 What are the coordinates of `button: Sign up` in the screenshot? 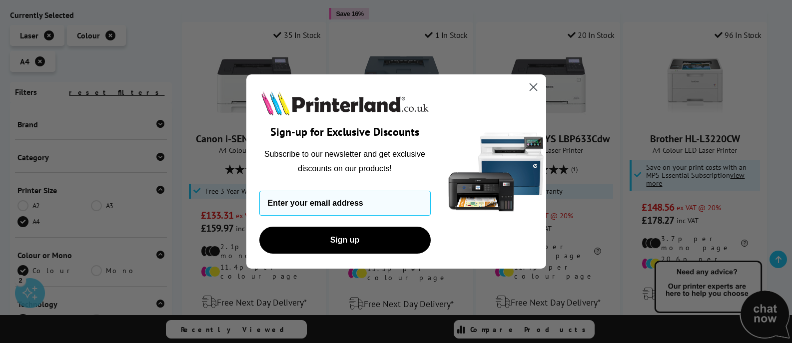 It's located at (345, 240).